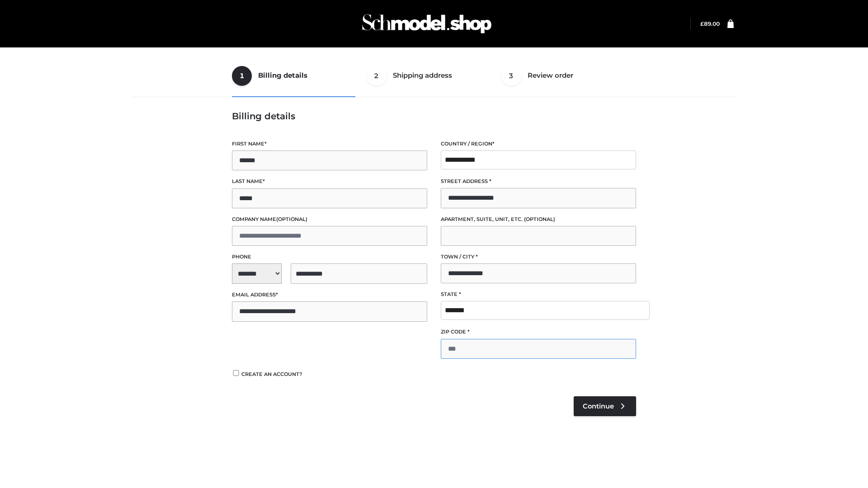 This screenshot has height=488, width=868. I want to click on label: Last name, so click(330, 181).